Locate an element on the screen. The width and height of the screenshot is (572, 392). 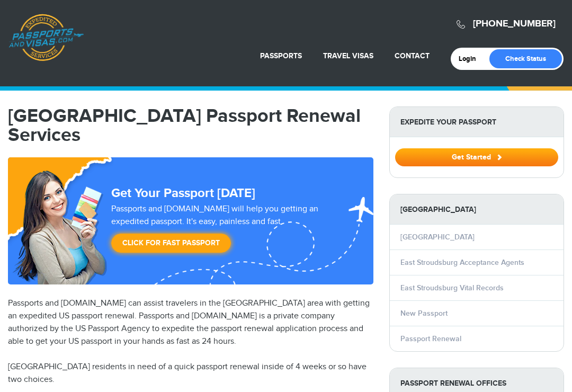
a: Get Started is located at coordinates (477, 157).